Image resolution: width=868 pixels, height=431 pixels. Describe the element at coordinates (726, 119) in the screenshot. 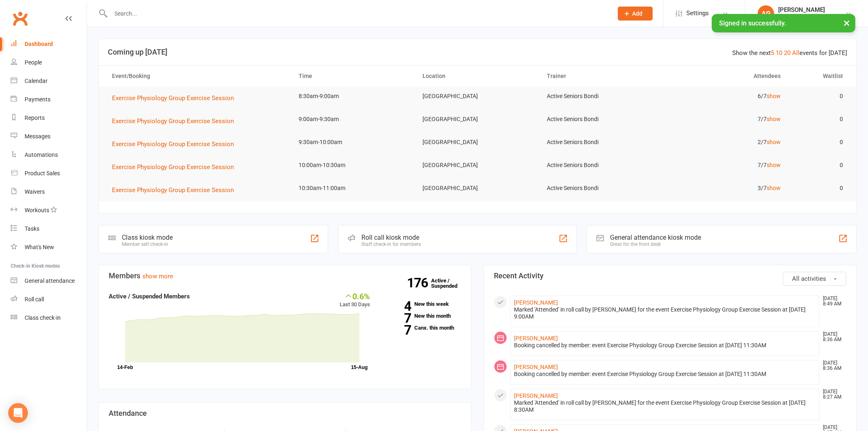

I see `td: 7/7` at that location.